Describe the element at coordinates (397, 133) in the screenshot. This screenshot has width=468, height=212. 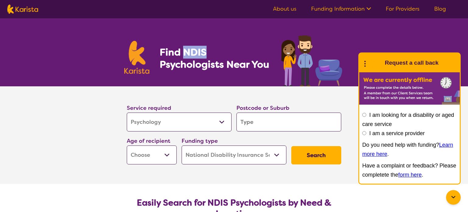
I see `label: I am a service provider` at that location.